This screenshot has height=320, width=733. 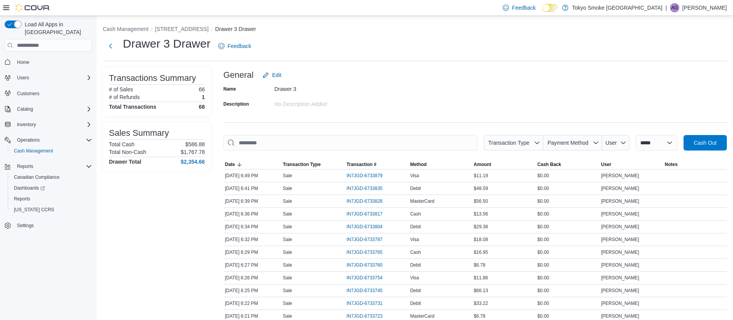 I want to click on button: Catalog, so click(x=25, y=109).